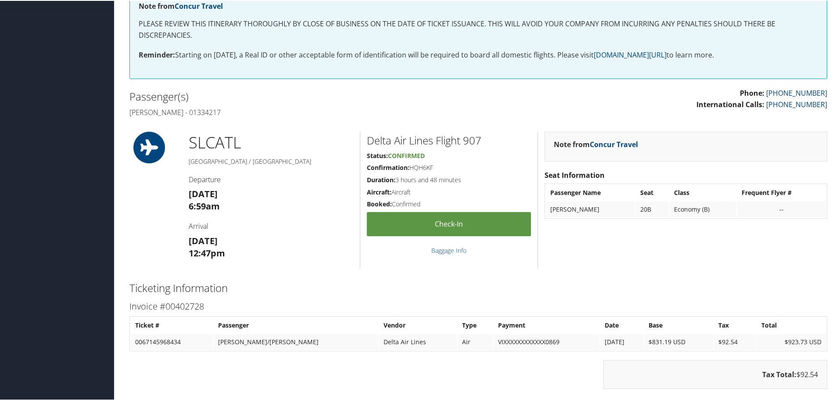  Describe the element at coordinates (652, 208) in the screenshot. I see `td: 20B` at that location.